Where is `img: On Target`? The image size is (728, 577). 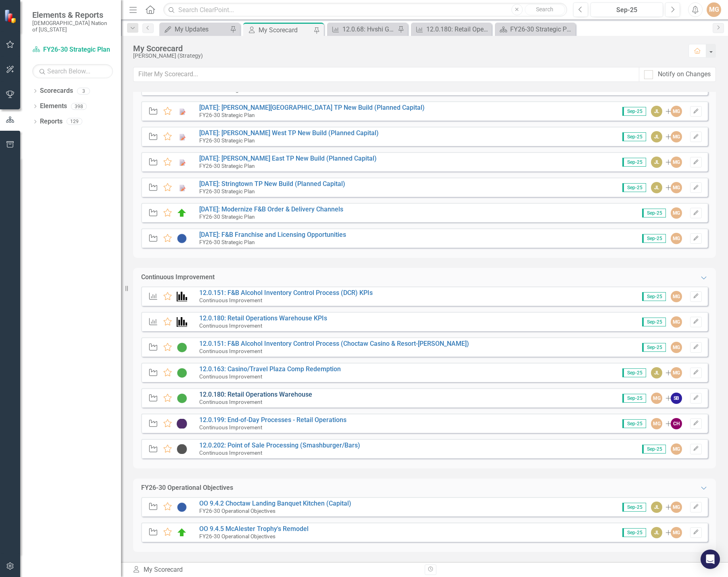 img: On Target is located at coordinates (182, 213).